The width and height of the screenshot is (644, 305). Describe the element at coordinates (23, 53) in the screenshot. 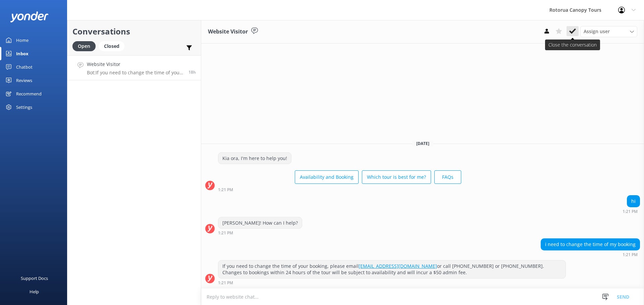

I see `div: Inbox` at that location.